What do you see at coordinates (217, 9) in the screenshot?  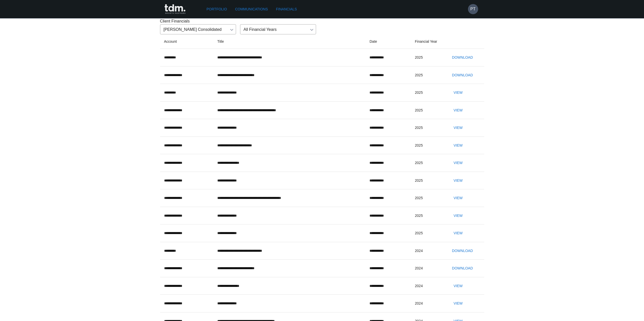 I see `a: Portfolio` at bounding box center [217, 9].